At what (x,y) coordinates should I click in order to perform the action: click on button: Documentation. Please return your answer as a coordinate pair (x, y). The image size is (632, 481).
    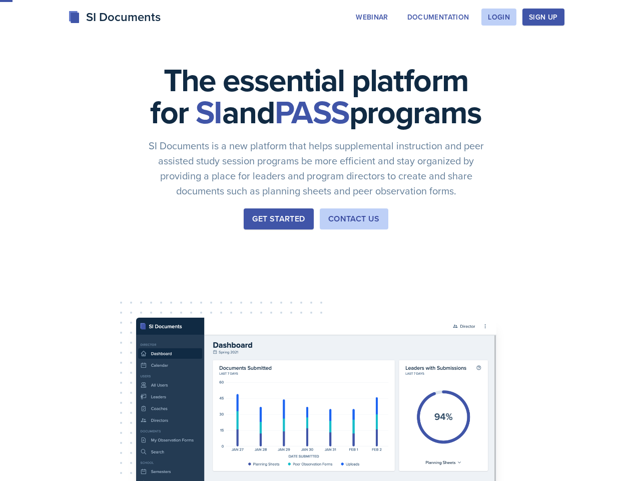
    Looking at the image, I should click on (439, 17).